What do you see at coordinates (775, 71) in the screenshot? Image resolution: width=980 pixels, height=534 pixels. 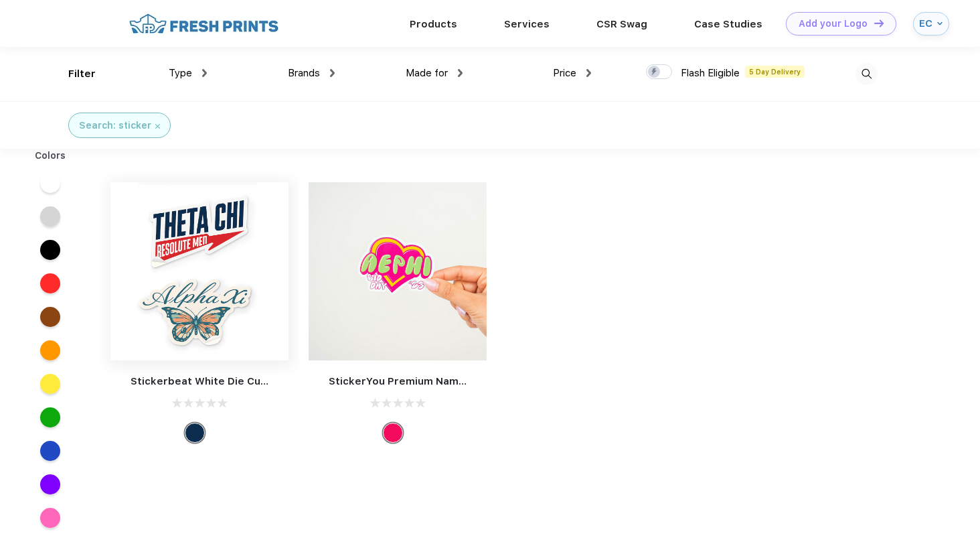 I see `span: 5 Day Delivery` at bounding box center [775, 71].